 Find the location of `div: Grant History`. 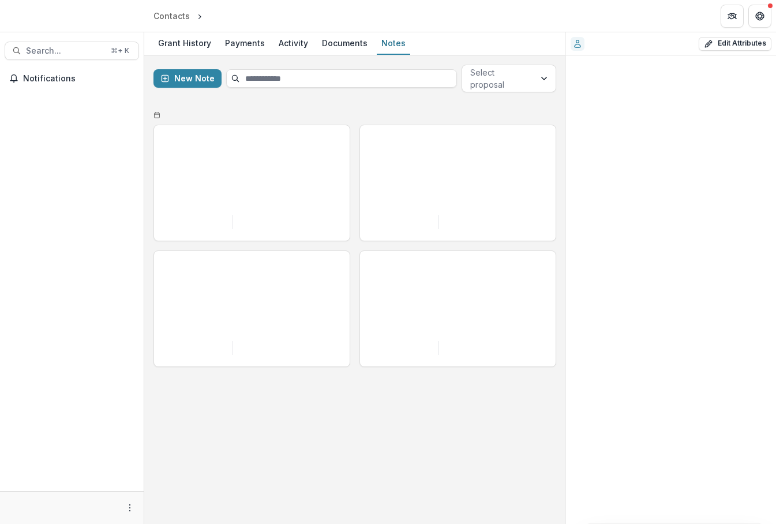

div: Grant History is located at coordinates (185, 43).